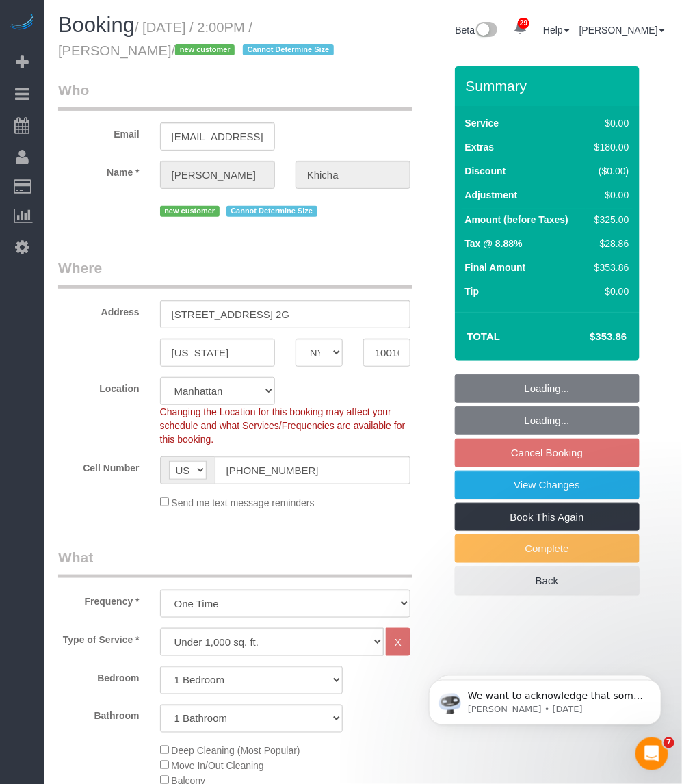 The image size is (682, 784). I want to click on input: Last Name, so click(353, 175).